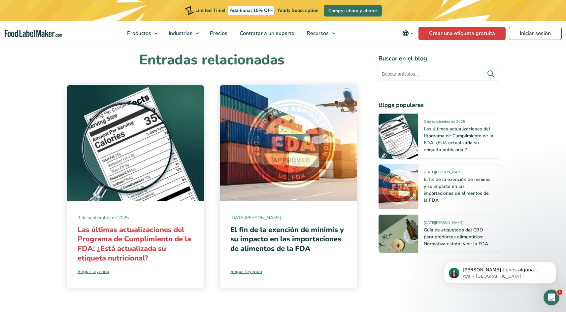  What do you see at coordinates (266, 33) in the screenshot?
I see `a: Contratar a un experto` at bounding box center [266, 33].